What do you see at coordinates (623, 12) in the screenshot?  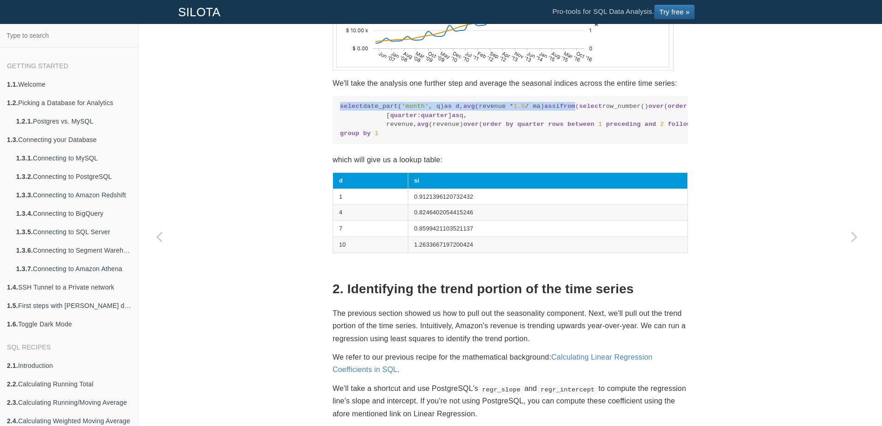 I see `li: Pro-tools for SQL Data Analysis.` at bounding box center [623, 12].